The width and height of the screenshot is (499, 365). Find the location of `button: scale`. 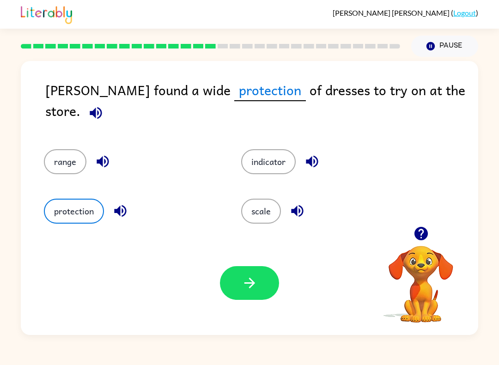

button: scale is located at coordinates (261, 211).